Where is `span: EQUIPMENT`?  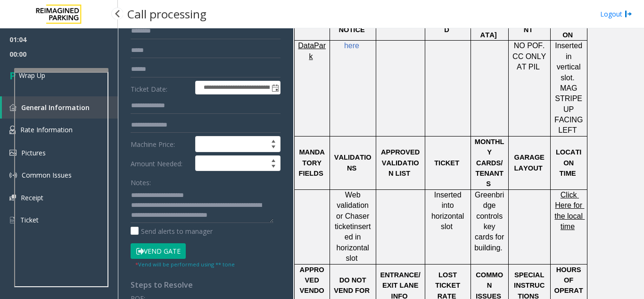 span: EQUIPMENT is located at coordinates (530, 24).